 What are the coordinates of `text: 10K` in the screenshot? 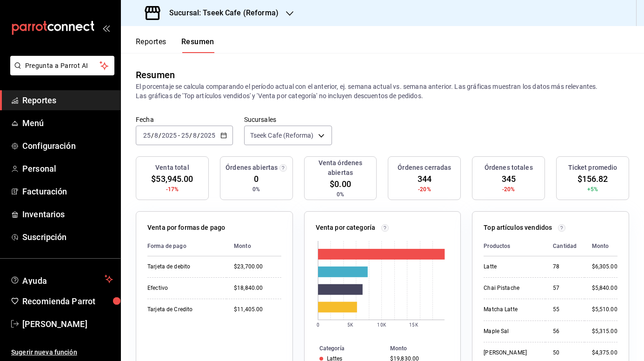 It's located at (381, 325).